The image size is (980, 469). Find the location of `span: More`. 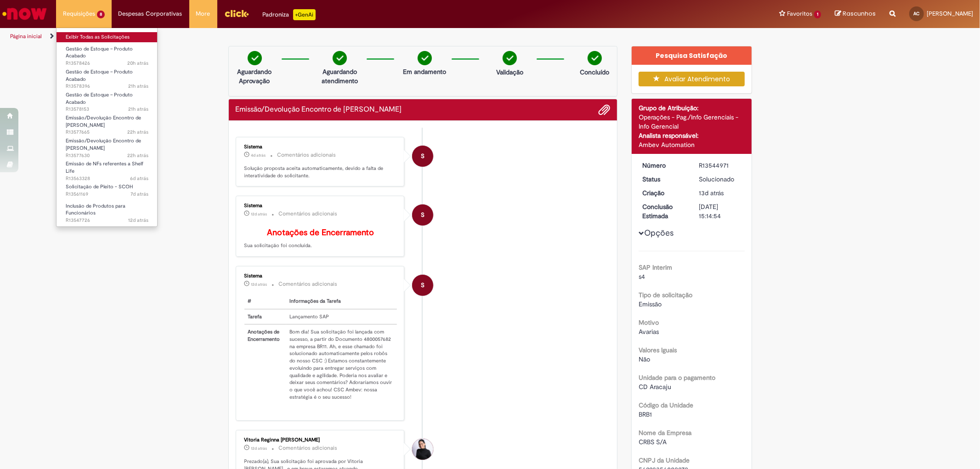

span: More is located at coordinates (203, 14).